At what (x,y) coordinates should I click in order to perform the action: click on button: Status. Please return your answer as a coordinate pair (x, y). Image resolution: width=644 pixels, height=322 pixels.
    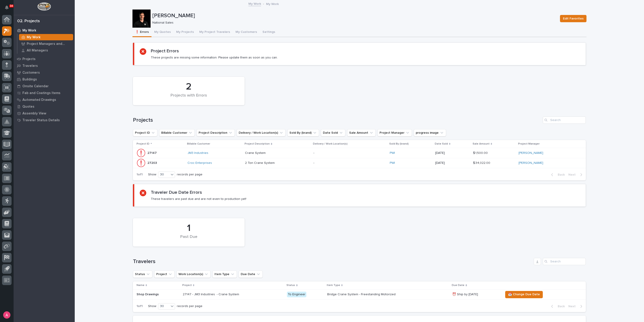
    Looking at the image, I should click on (143, 274).